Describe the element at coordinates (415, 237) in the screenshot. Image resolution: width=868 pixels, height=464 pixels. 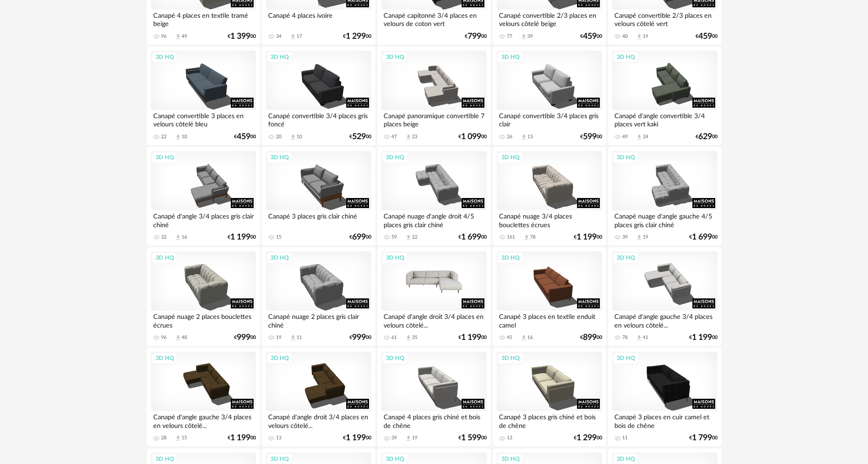
I see `div: 22` at that location.